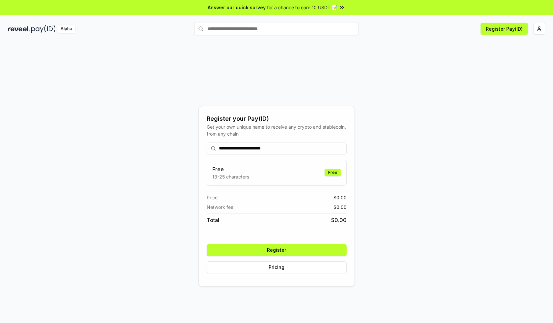 This screenshot has height=323, width=553. I want to click on button: Register Pay(ID), so click(505, 29).